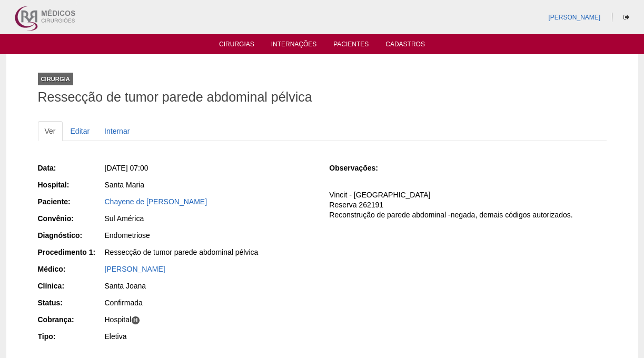 This screenshot has width=644, height=358. I want to click on h1: Ressecção de tumor parede abdominal pélvica, so click(322, 97).